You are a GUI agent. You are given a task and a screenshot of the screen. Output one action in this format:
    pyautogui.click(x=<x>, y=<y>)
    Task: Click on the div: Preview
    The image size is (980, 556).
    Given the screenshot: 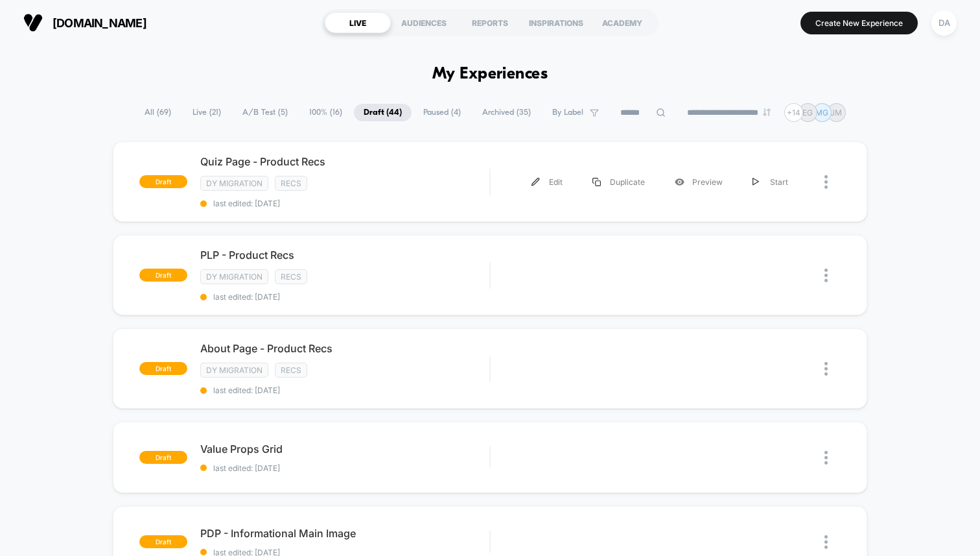 What is the action you would take?
    pyautogui.click(x=699, y=182)
    